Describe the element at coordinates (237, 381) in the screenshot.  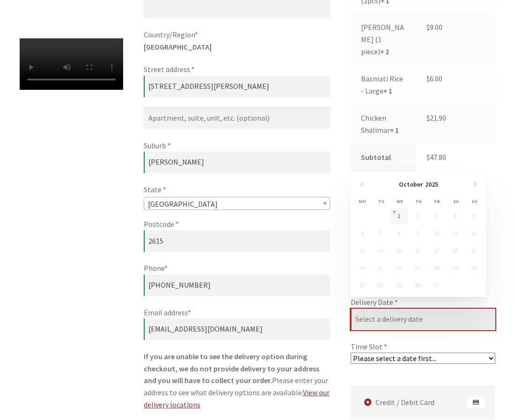
I see `p: Please enter your address to see what delivery options are available.` at that location.